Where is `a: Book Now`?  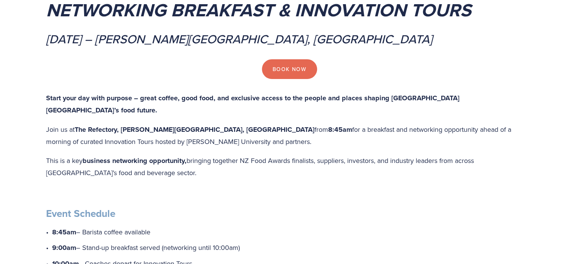 a: Book Now is located at coordinates (289, 69).